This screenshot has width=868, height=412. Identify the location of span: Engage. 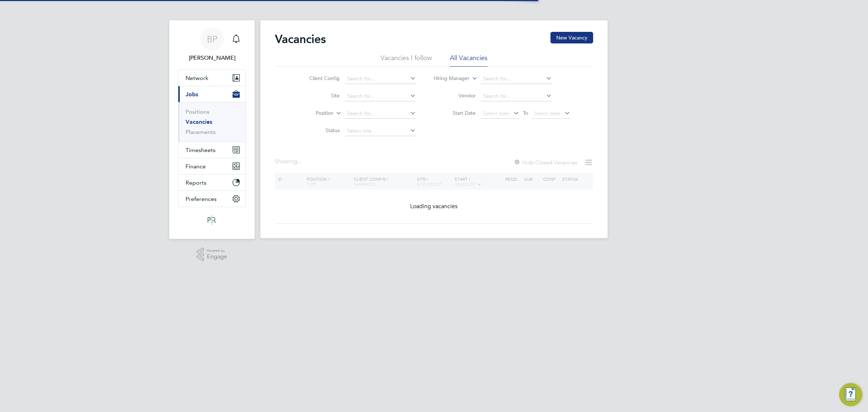
(217, 257).